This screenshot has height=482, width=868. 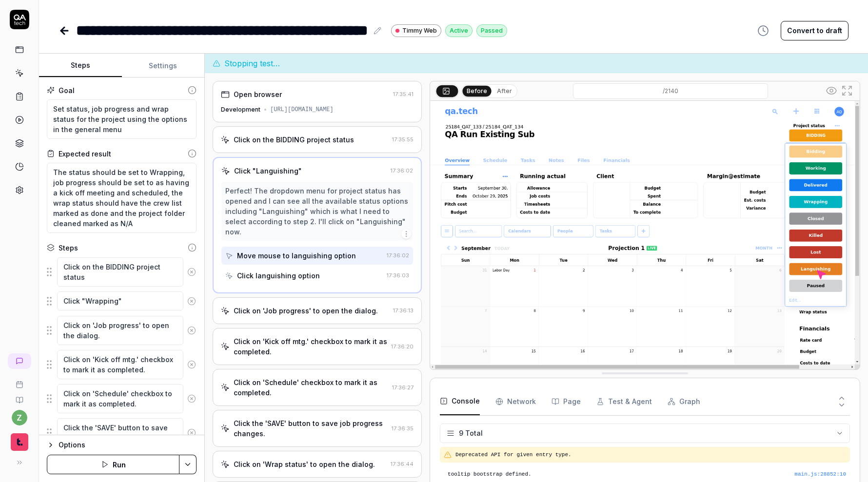 I want to click on time: 17:36:44, so click(x=402, y=464).